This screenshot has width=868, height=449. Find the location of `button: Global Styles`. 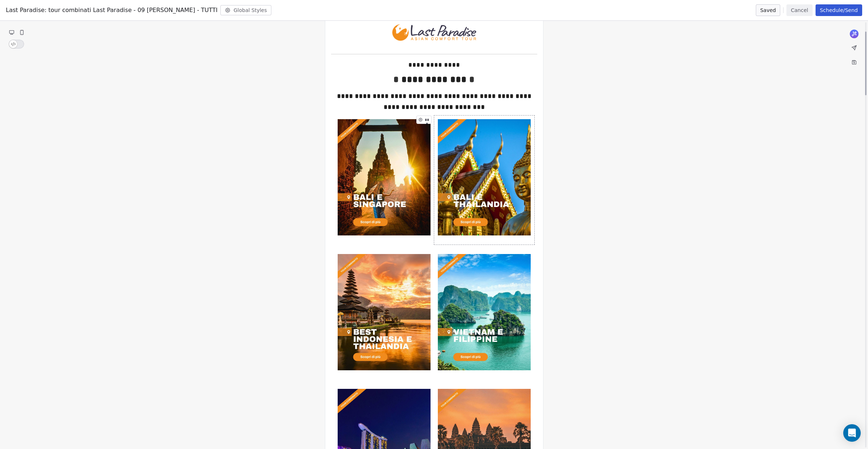

button: Global Styles is located at coordinates (246, 10).